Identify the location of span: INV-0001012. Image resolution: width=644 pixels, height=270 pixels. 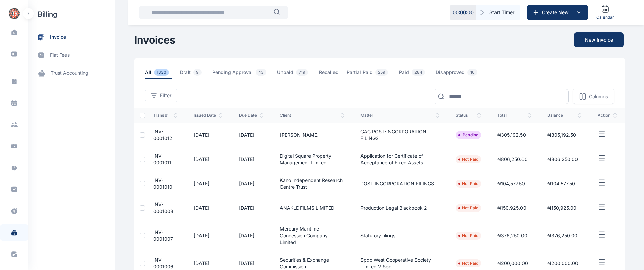
(163, 134).